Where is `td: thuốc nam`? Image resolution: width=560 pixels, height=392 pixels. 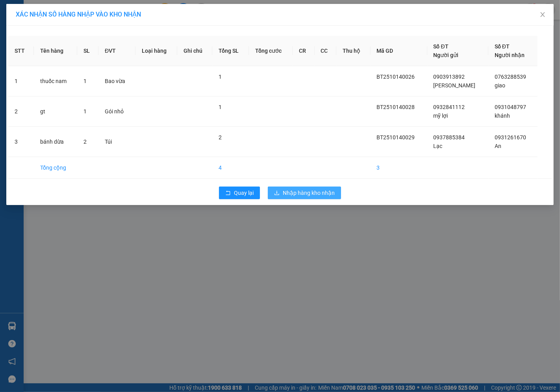 td: thuốc nam is located at coordinates (56, 81).